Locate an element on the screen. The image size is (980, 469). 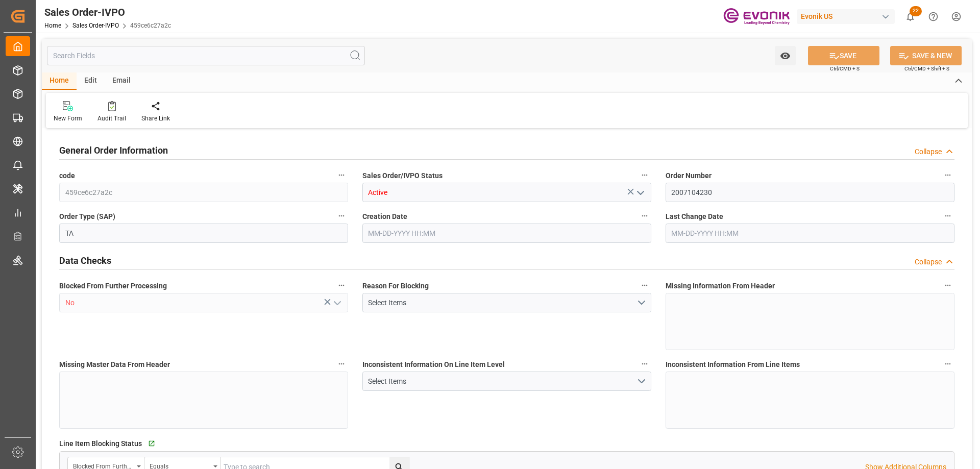
div: Sales Order-IVPO is located at coordinates (108, 12).